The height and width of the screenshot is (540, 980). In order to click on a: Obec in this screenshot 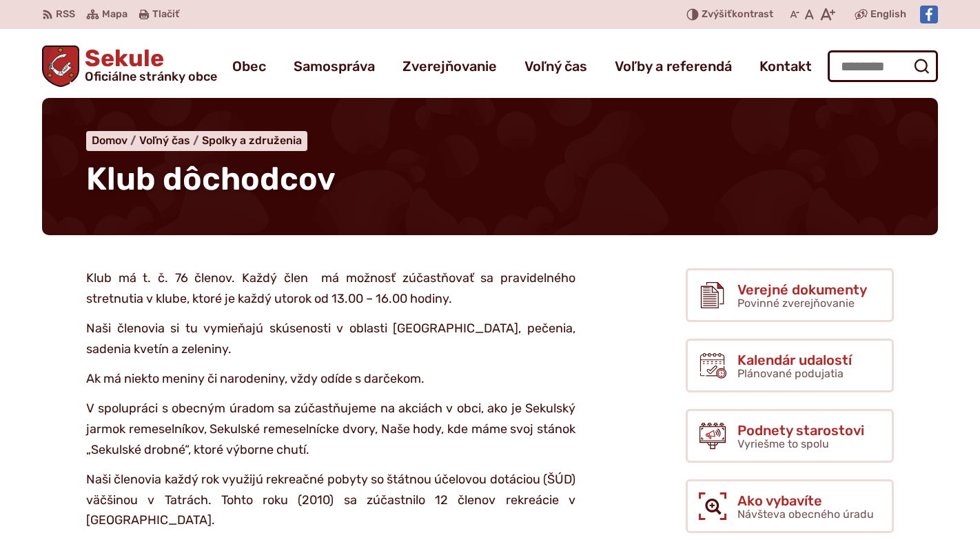, I will do `click(249, 66)`.